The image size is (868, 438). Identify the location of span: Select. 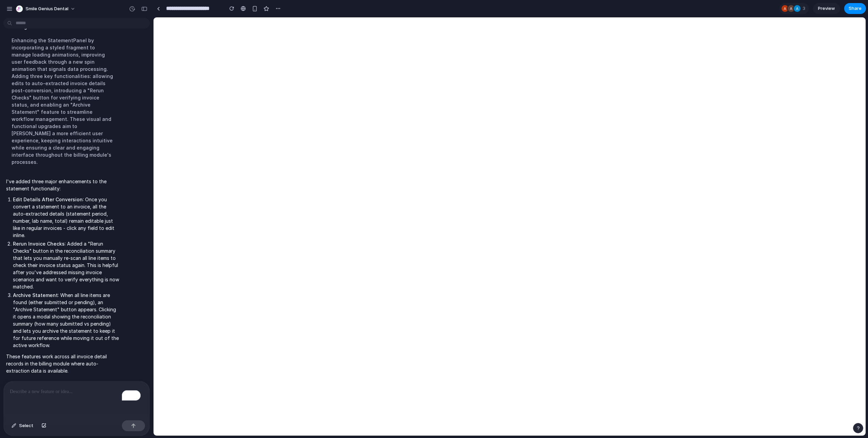
(26, 425).